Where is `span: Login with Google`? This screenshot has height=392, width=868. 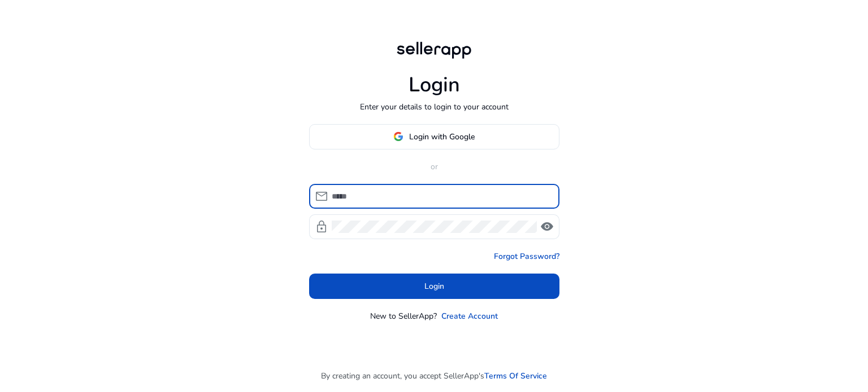 span: Login with Google is located at coordinates (442, 137).